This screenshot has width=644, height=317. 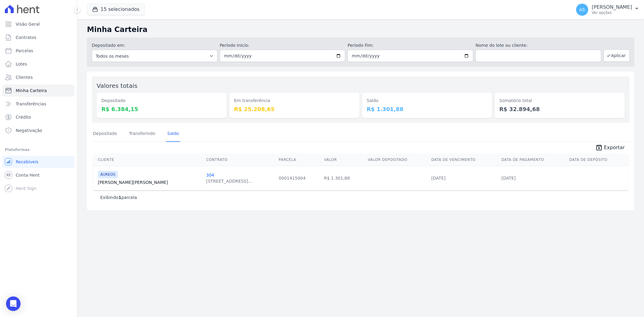 What do you see at coordinates (599, 148) in the screenshot?
I see `i: unarchive` at bounding box center [599, 148].